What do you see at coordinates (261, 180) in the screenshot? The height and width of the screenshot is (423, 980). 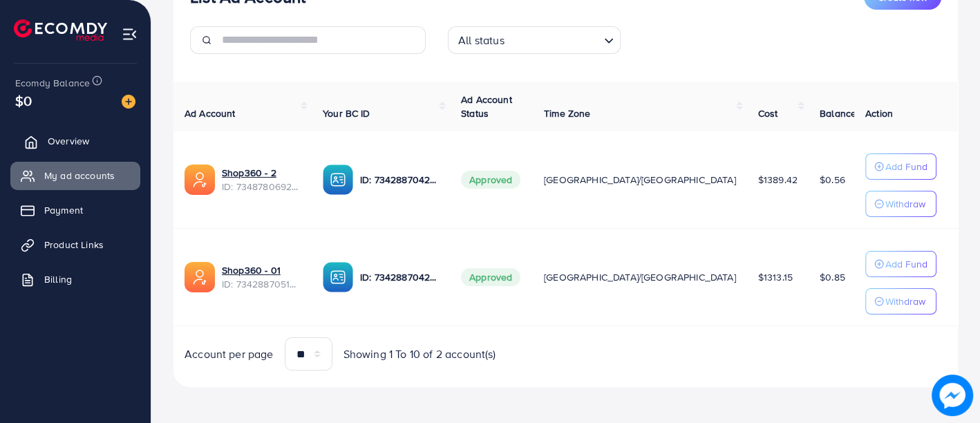 I see `div: <span class='underline'>Shop360 - 2</span></br>7348780692794523650` at bounding box center [261, 180].